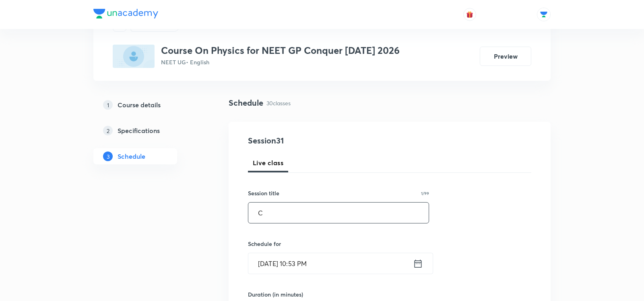  What do you see at coordinates (275, 295) in the screenshot?
I see `h6: Duration (in minutes)` at bounding box center [275, 295].